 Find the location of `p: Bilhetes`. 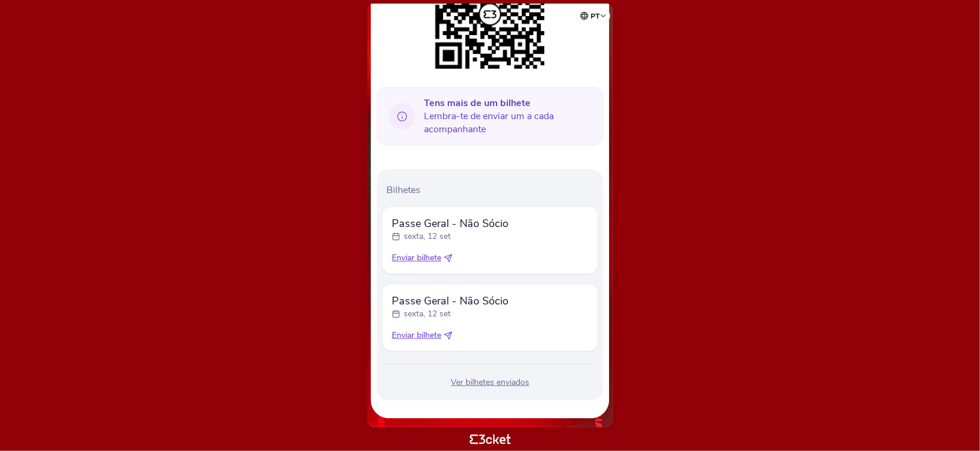

p: Bilhetes is located at coordinates (492, 190).